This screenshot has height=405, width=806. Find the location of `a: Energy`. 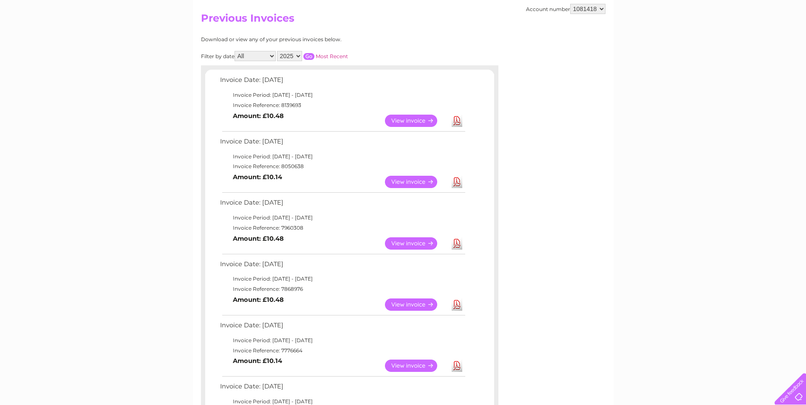

a: Energy is located at coordinates (687, 39).